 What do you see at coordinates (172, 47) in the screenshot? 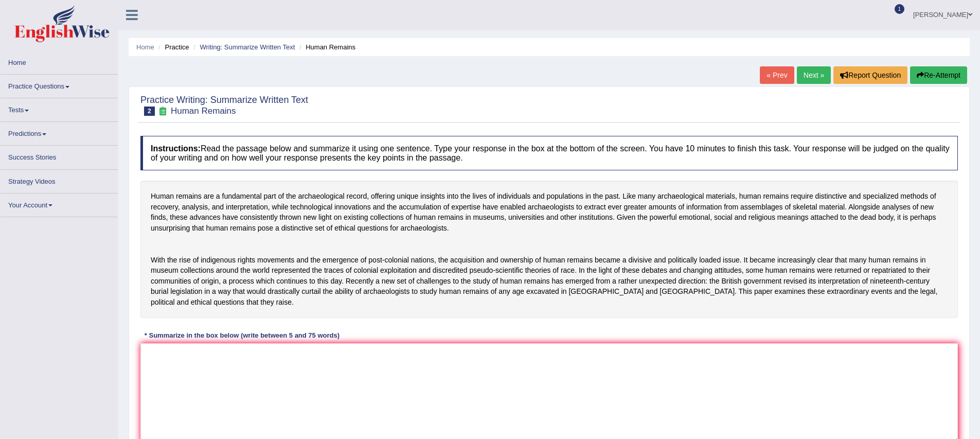
I see `li: Practice` at bounding box center [172, 47].